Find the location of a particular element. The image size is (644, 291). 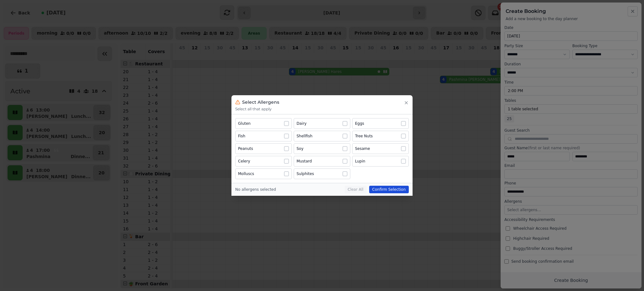

div: Lupin is located at coordinates (360, 161).